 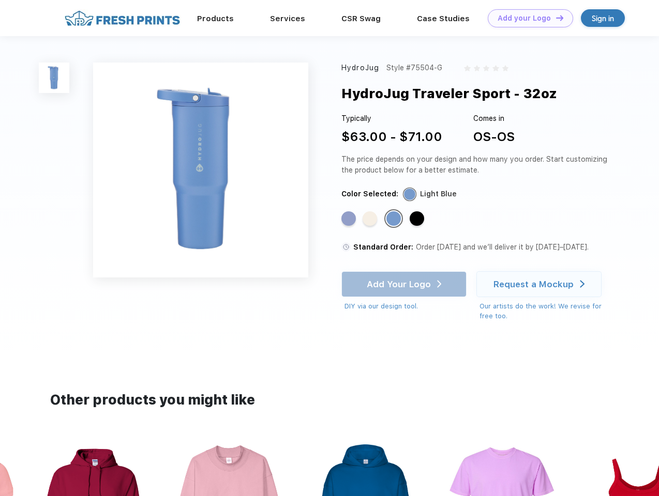 What do you see at coordinates (370, 194) in the screenshot?
I see `div: Color Selected:` at bounding box center [370, 194].